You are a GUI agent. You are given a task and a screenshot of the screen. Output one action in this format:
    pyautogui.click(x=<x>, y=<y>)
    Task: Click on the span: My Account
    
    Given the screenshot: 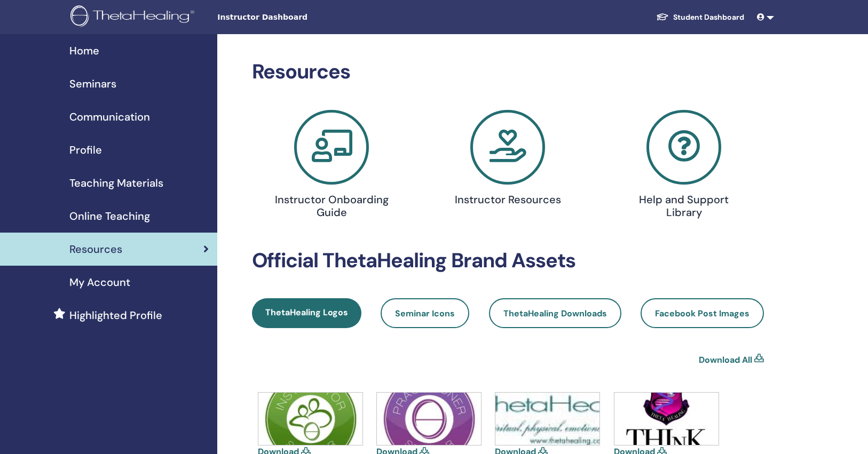 What is the action you would take?
    pyautogui.click(x=100, y=283)
    